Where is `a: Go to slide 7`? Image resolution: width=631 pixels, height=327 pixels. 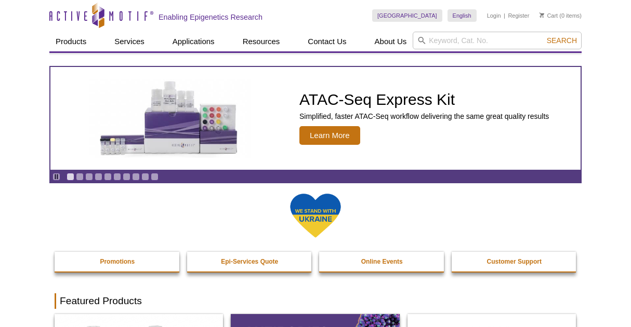 a: Go to slide 7 is located at coordinates (126, 177).